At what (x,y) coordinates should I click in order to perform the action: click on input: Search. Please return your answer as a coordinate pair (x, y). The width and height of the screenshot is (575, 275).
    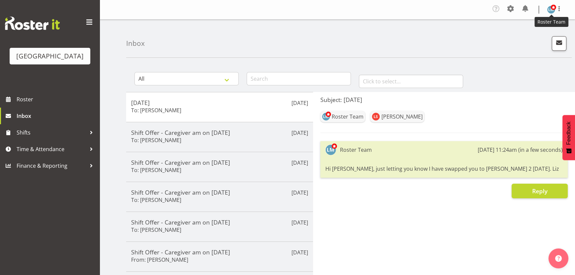
    Looking at the image, I should click on (299, 79).